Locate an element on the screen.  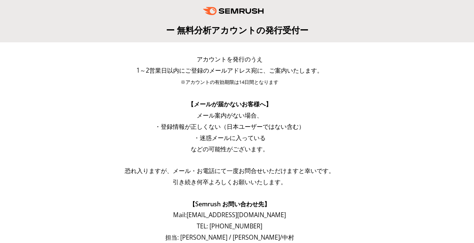
span: アカウントを発行のうえ is located at coordinates (230, 59).